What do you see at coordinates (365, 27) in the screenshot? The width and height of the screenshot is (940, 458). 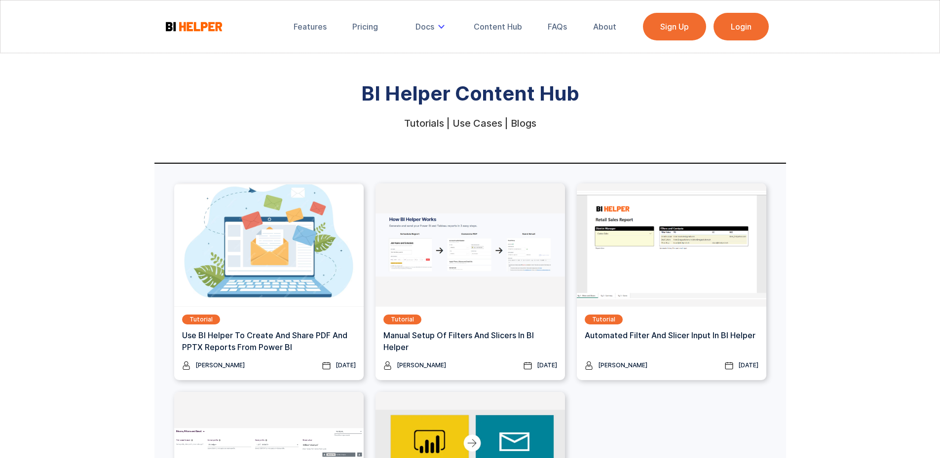 I see `a: Pricing` at bounding box center [365, 27].